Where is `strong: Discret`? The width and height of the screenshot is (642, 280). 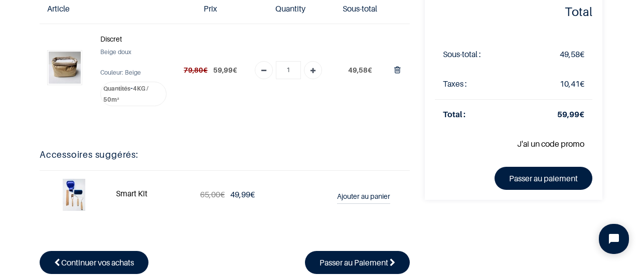
strong: Discret is located at coordinates (111, 39).